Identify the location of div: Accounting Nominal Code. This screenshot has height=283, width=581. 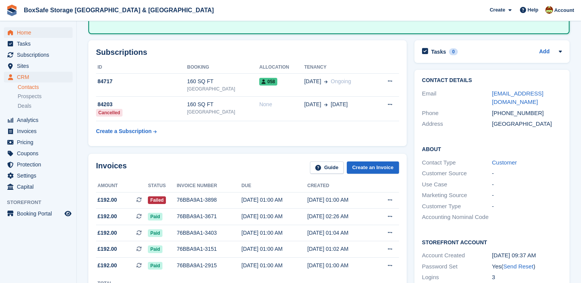
(457, 217).